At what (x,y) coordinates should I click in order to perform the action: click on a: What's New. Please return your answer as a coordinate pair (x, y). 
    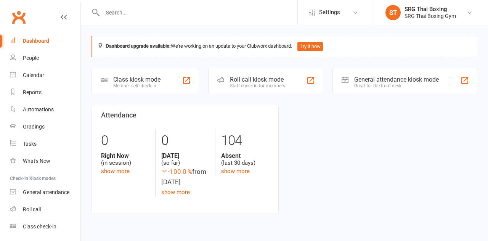
    Looking at the image, I should click on (45, 161).